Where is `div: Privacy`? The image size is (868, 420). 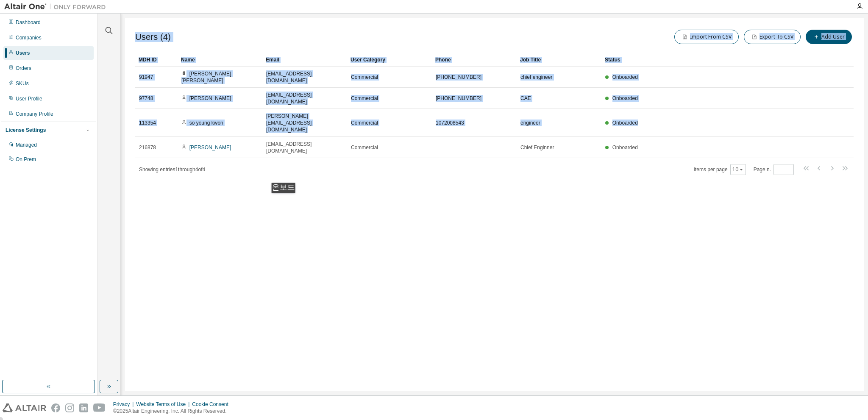
div: Privacy is located at coordinates (125, 405).